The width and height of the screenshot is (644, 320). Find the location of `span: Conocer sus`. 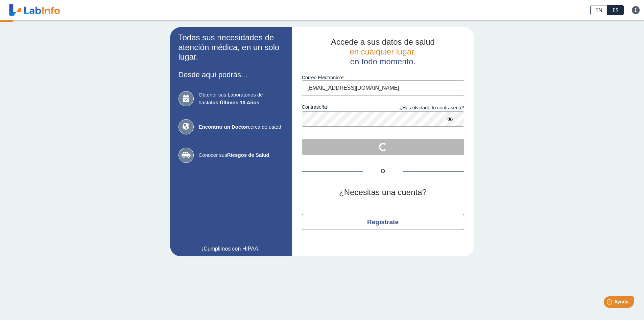

span: Conocer sus is located at coordinates (241, 155).